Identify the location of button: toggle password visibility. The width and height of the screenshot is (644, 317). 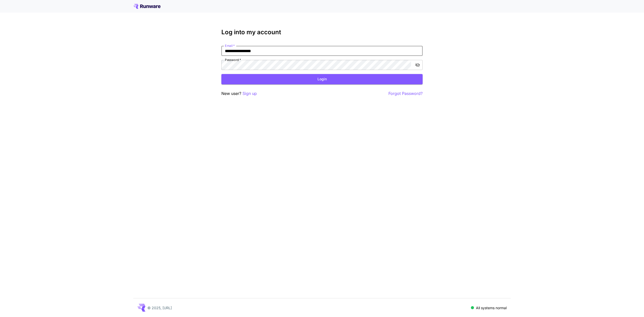
(417, 65).